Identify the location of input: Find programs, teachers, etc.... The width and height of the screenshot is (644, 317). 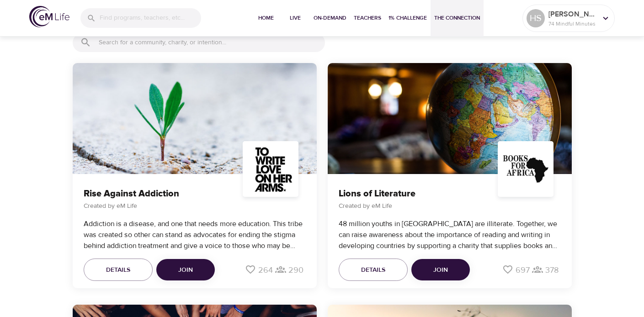
(150, 18).